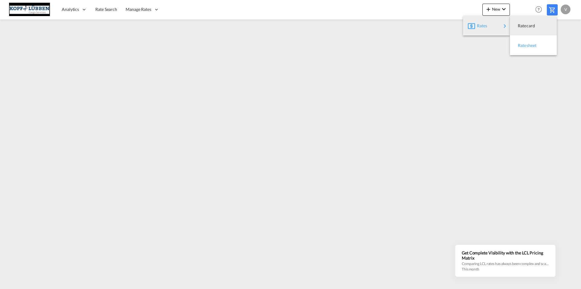  What do you see at coordinates (533, 26) in the screenshot?
I see `div: Ratecard` at bounding box center [533, 26].